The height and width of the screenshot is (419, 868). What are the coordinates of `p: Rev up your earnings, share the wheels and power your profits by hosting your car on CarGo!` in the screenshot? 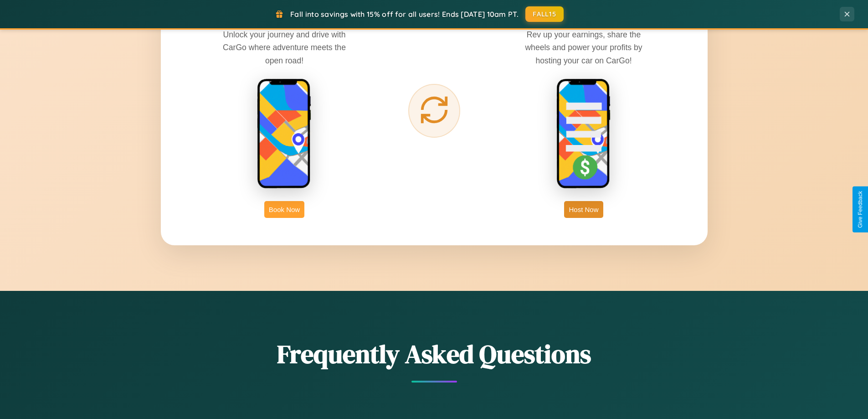 It's located at (584, 47).